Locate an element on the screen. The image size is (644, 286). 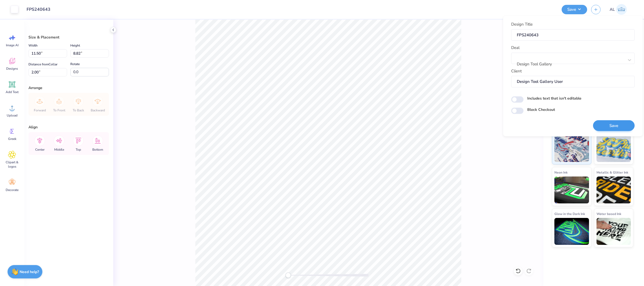
span: Metallic & Glitter Ink is located at coordinates (612, 172).